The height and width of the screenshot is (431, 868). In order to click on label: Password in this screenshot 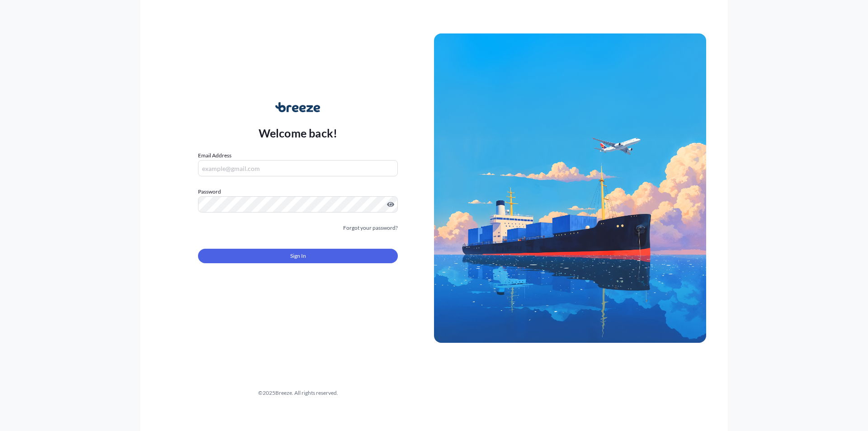, I will do `click(297, 192)`.